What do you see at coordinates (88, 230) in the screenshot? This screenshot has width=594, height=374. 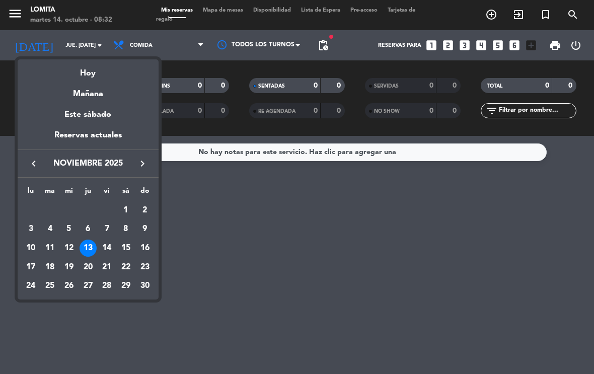 I see `td: 6 de noviembre de 2025` at bounding box center [88, 230].